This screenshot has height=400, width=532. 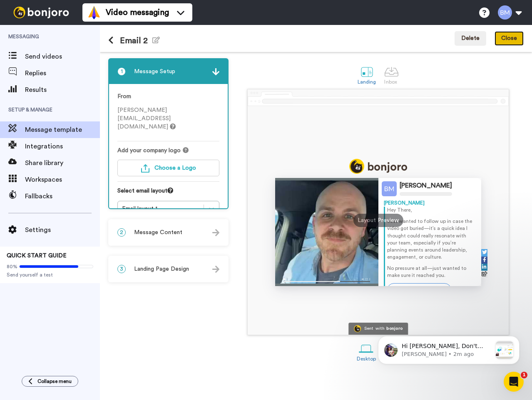 What do you see at coordinates (391, 74) in the screenshot?
I see `a: Inbox` at bounding box center [391, 74].